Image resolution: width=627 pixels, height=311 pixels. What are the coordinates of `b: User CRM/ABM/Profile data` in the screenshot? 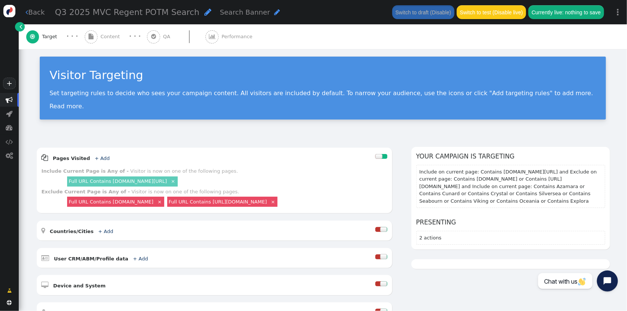 It's located at (91, 259).